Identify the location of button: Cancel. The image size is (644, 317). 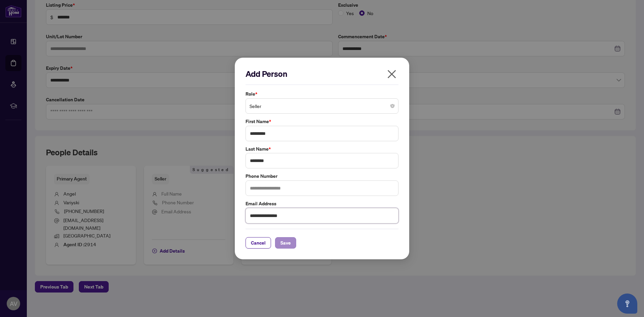
(258, 243).